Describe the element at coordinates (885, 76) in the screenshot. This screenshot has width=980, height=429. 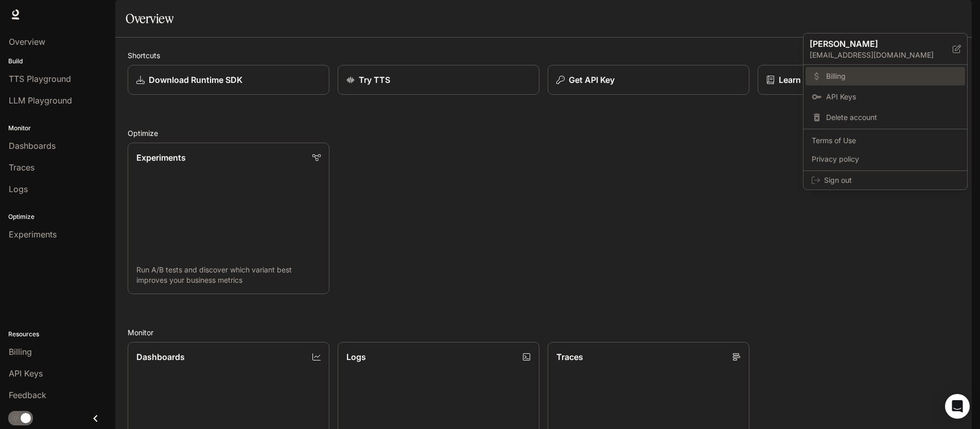
I see `a: Billing` at that location.